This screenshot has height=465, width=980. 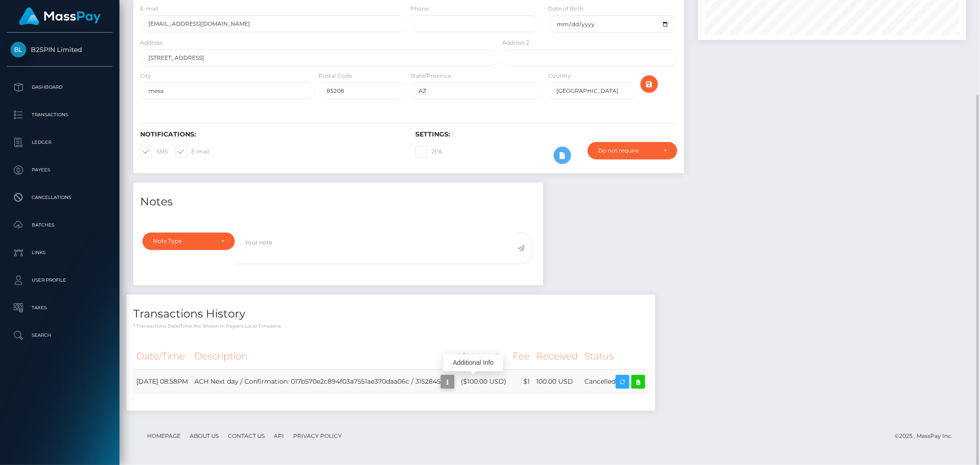 I want to click on p: * Transactions date/time are shown in payee's local timezone, so click(x=391, y=326).